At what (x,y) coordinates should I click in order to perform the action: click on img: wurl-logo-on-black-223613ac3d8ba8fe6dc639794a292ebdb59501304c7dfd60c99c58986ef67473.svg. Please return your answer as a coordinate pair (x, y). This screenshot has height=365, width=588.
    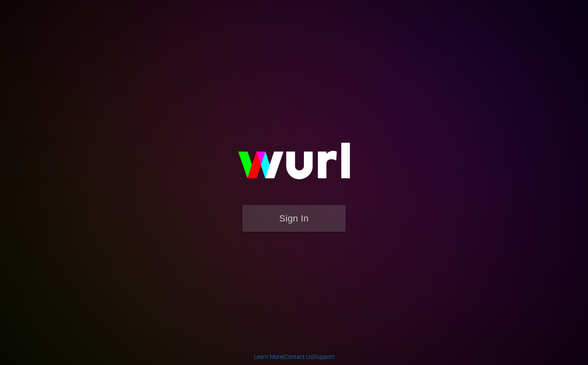
    Looking at the image, I should click on (294, 165).